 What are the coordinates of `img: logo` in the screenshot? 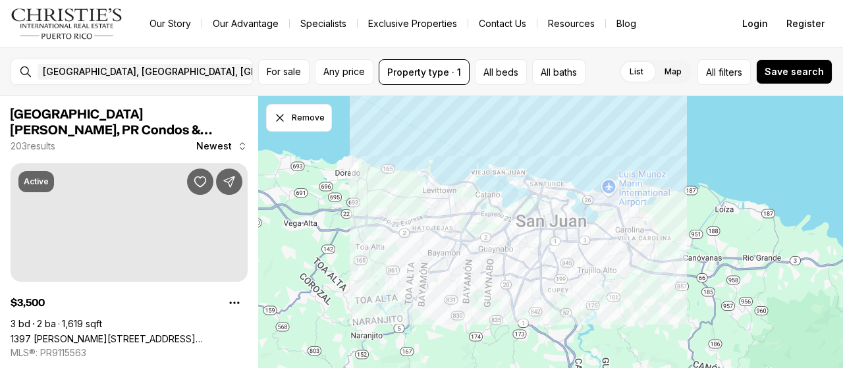 It's located at (67, 24).